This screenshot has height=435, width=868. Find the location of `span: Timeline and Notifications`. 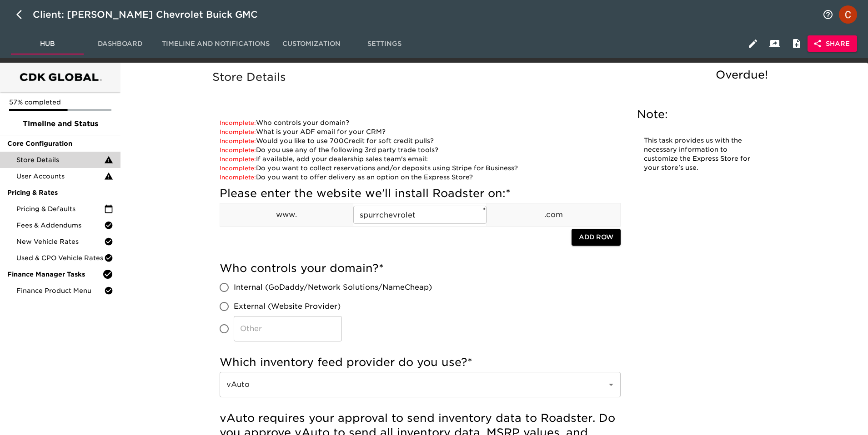

span: Timeline and Notifications is located at coordinates (215, 44).